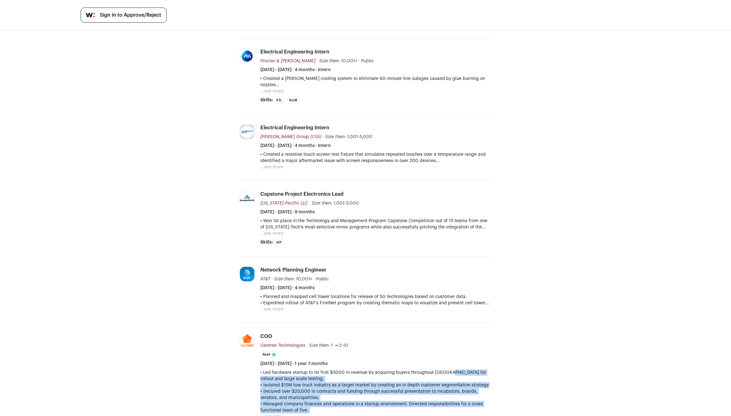  I want to click on div: Network Planning Engineer, so click(294, 270).